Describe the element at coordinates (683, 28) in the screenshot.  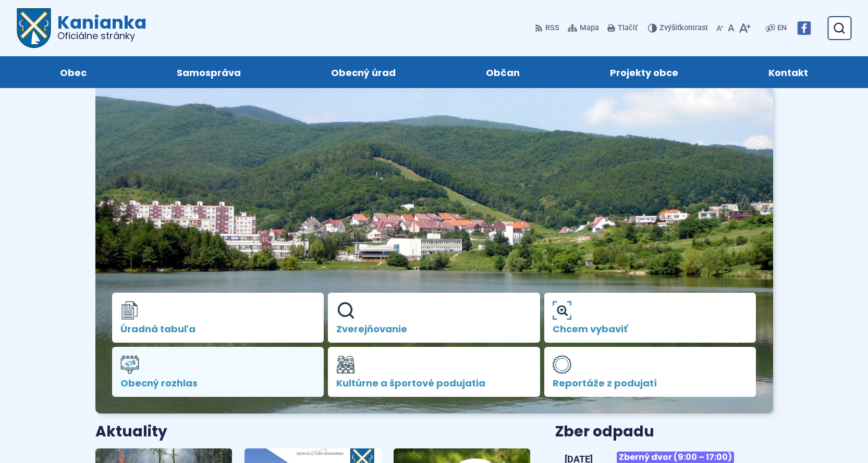
I see `span: kontrast` at that location.